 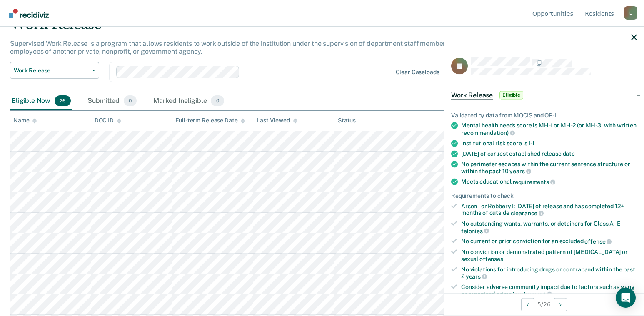 What do you see at coordinates (598, 242) in the screenshot?
I see `span: offense` at bounding box center [598, 242].